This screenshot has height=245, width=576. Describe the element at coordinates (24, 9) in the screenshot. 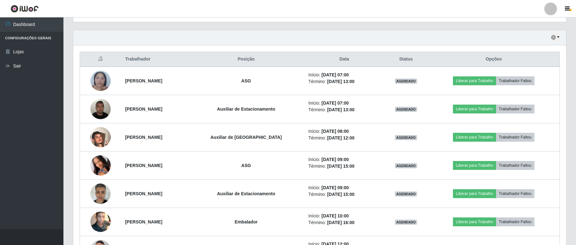

I see `img: CoreUI Logo` at that location.